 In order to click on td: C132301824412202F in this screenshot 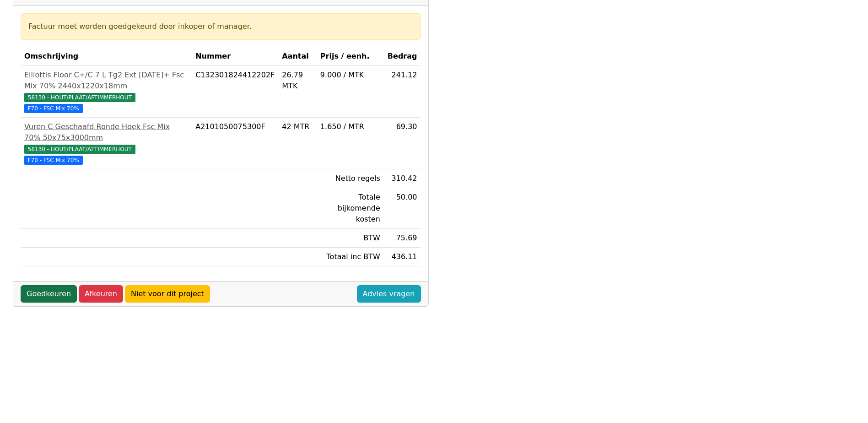, I will do `click(235, 91)`.